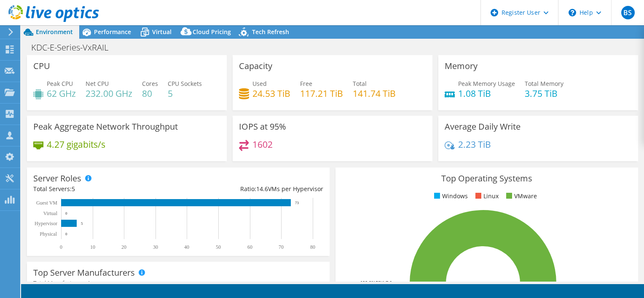 This screenshot has width=644, height=298. Describe the element at coordinates (544, 83) in the screenshot. I see `span: Total Memory` at that location.